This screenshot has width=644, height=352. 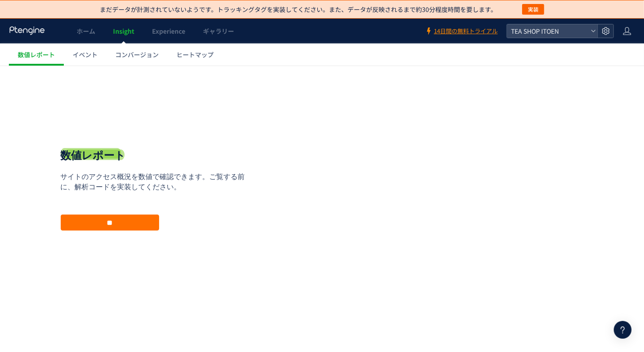 What do you see at coordinates (466, 31) in the screenshot?
I see `span: 14日間の無料トライアル` at bounding box center [466, 31].